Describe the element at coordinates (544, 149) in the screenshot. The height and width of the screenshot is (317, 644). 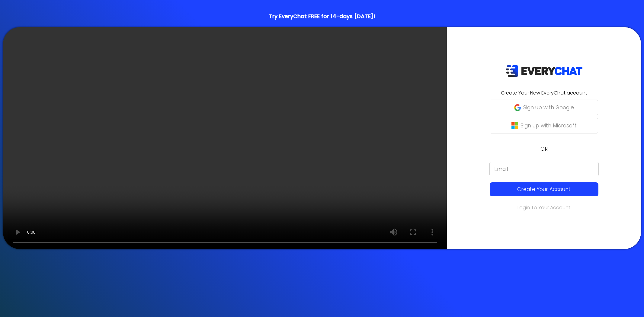
I see `p: OR` at that location.